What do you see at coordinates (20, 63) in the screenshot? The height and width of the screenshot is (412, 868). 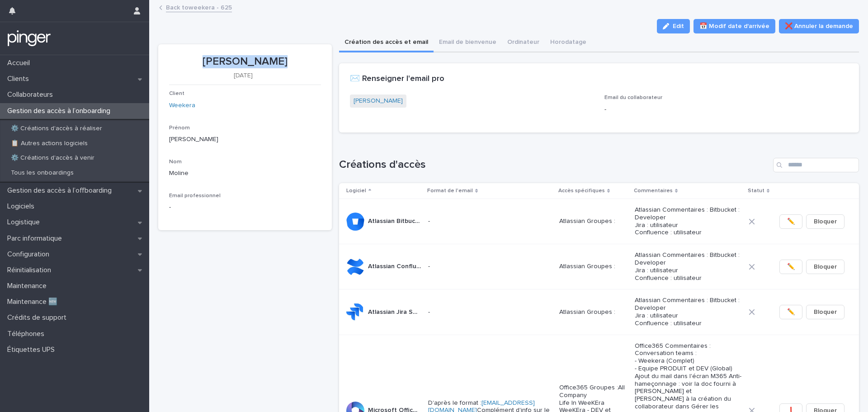 I see `p: Accueil` at bounding box center [20, 63].